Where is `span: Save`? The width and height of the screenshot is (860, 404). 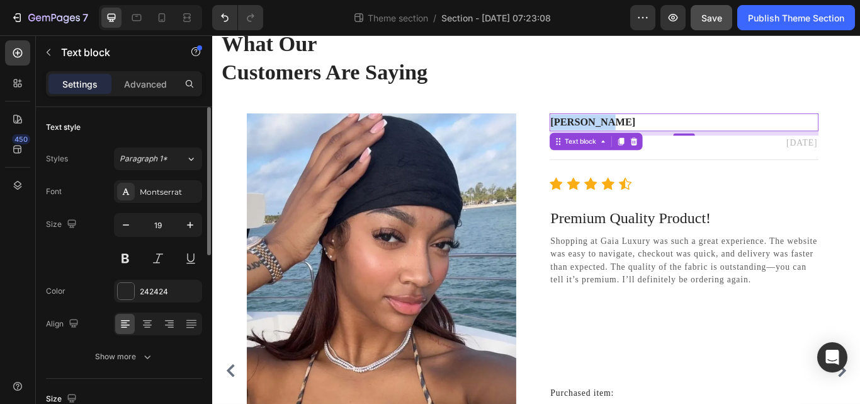
span: Save is located at coordinates (712, 18).